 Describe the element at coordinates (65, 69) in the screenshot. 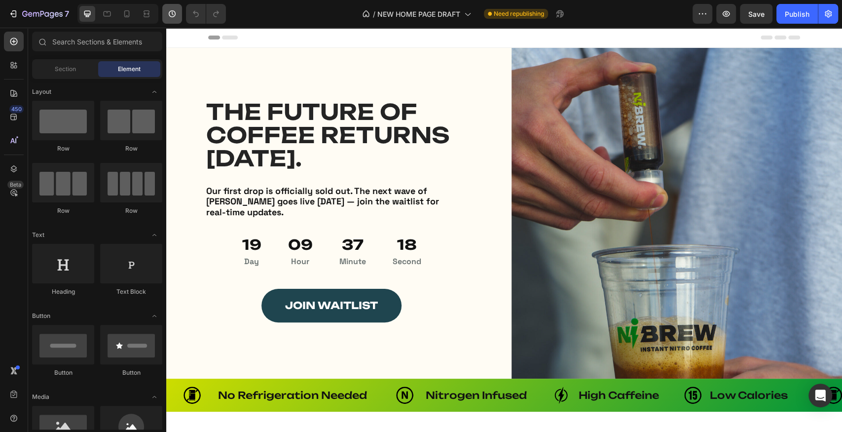

I see `span: Section` at that location.